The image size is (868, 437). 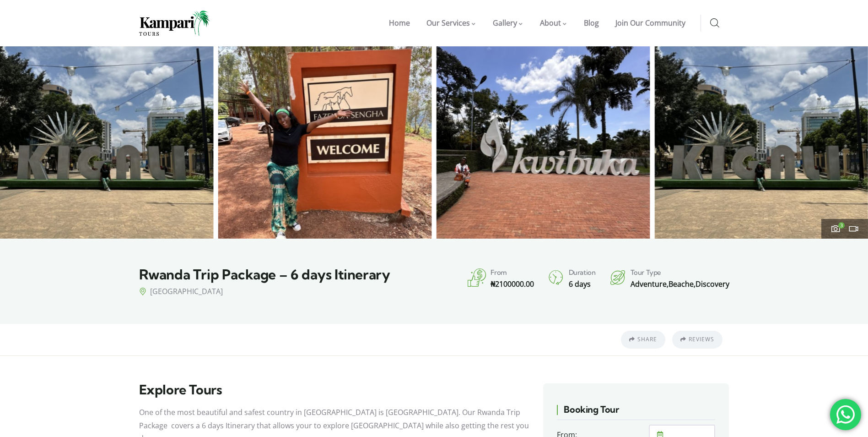 What do you see at coordinates (325, 143) in the screenshot?
I see `div: 2 / 3` at bounding box center [325, 143].